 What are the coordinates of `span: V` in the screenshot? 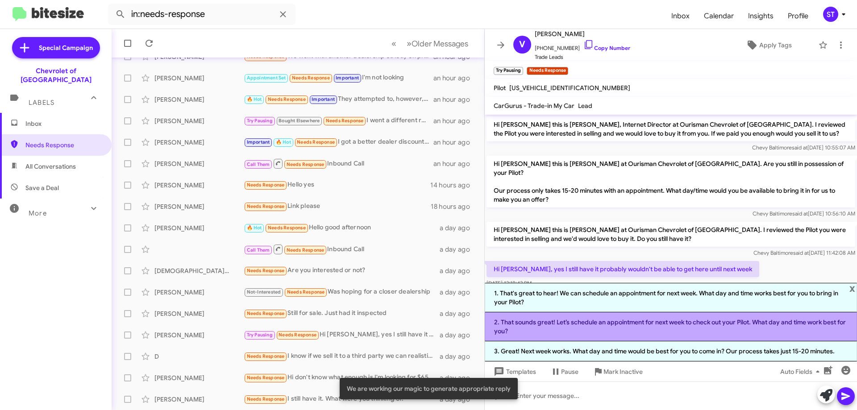 It's located at (522, 45).